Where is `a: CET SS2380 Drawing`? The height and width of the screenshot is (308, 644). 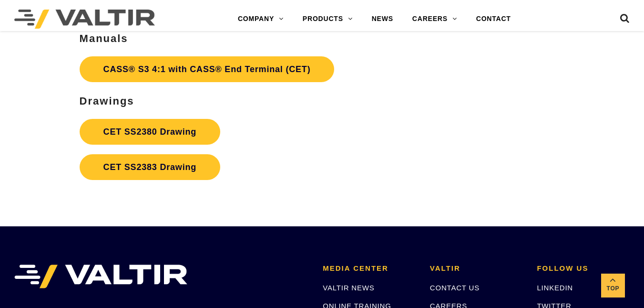
a: CET SS2380 Drawing is located at coordinates (150, 132).